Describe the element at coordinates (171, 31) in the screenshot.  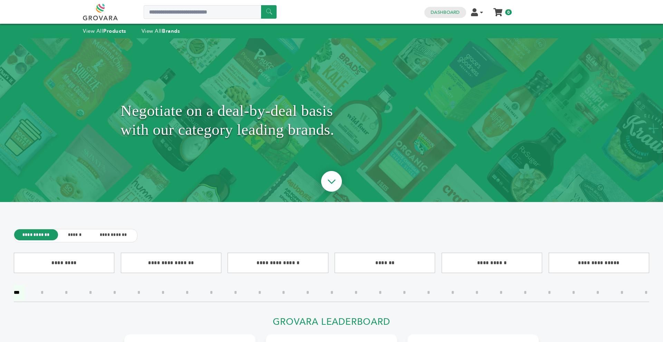
I see `strong: Brands` at that location.